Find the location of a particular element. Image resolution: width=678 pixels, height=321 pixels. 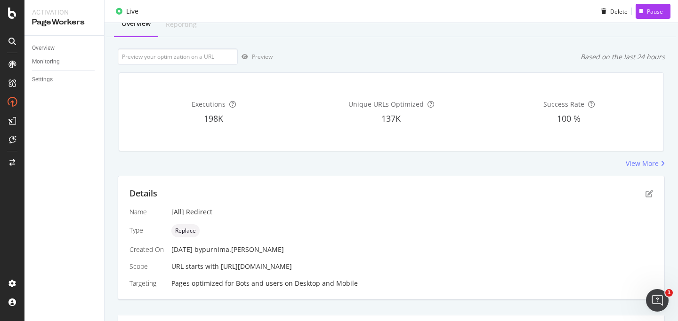

input: Preview your optimization on a URL is located at coordinates (177, 56).